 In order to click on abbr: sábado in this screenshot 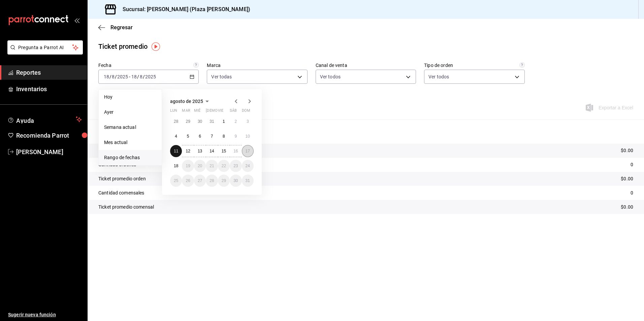, I will do `click(233, 112)`.